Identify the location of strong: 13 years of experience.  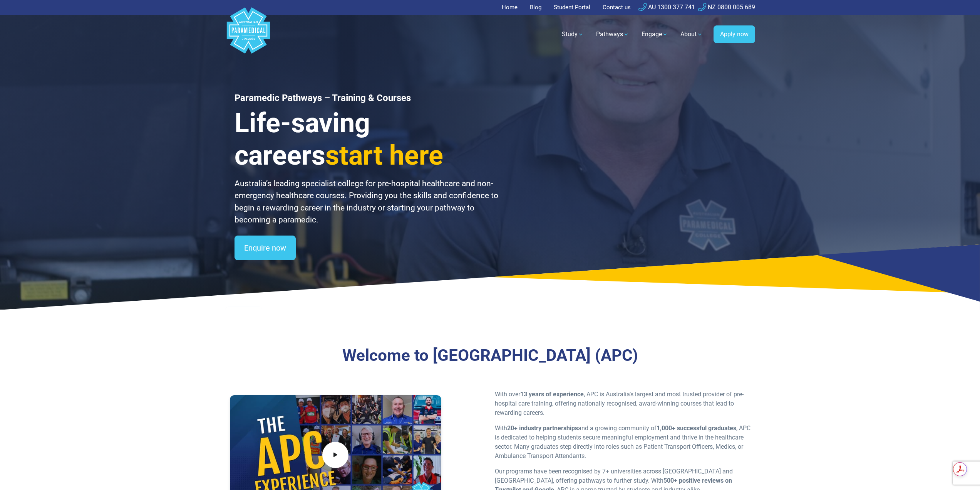
(552, 394).